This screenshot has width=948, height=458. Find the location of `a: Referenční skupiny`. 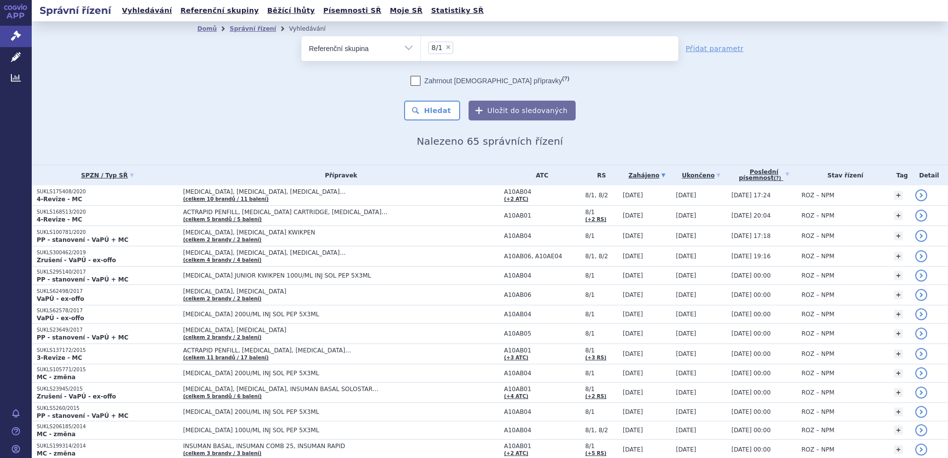

a: Referenční skupiny is located at coordinates (220, 10).